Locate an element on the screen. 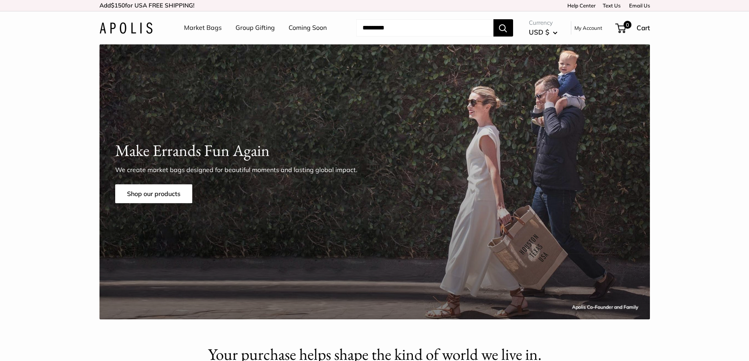  span: $150 is located at coordinates (118, 5).